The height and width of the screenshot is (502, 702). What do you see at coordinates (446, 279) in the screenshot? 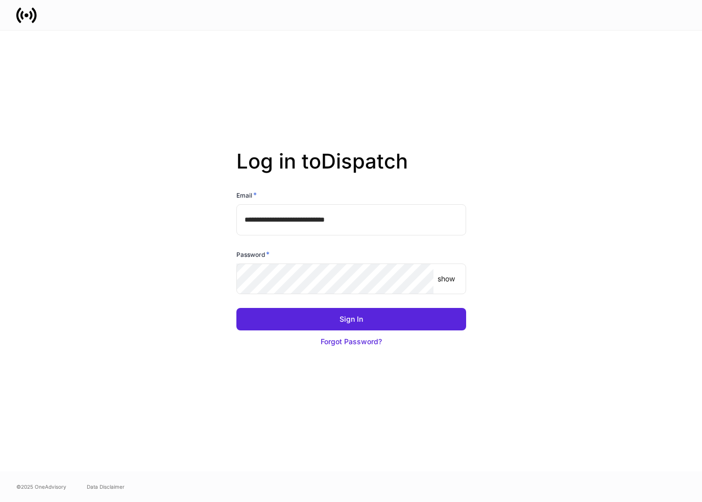
I see `p: show` at bounding box center [446, 279].